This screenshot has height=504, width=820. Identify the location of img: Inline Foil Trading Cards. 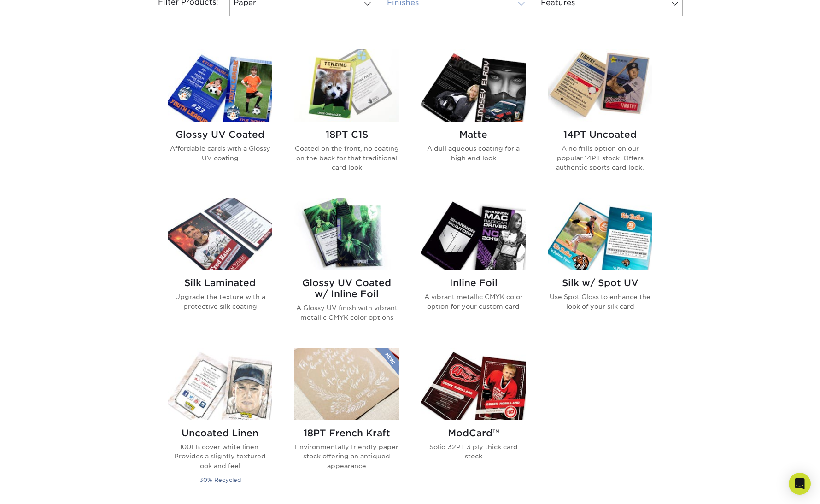
(473, 234).